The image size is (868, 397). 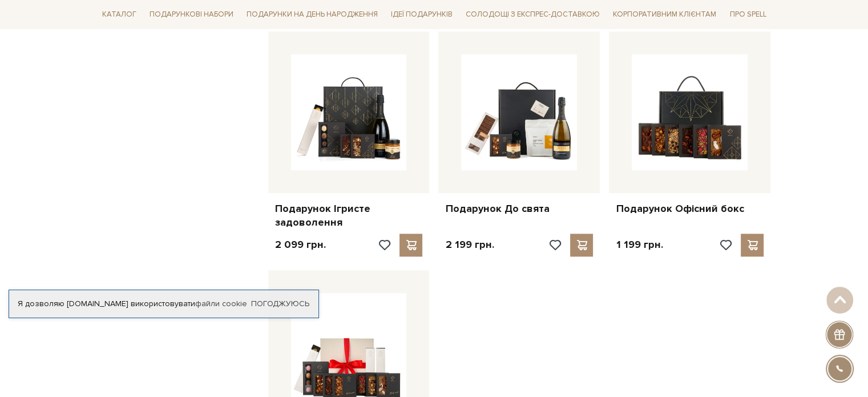 I want to click on a: Подарунок Ігристе задоволення, so click(x=349, y=215).